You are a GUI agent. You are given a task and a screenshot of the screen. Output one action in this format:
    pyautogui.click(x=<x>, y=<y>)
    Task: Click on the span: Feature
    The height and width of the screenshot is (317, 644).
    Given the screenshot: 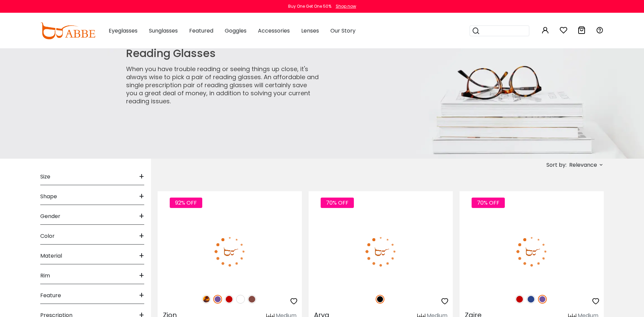 What is the action you would take?
    pyautogui.click(x=51, y=295)
    